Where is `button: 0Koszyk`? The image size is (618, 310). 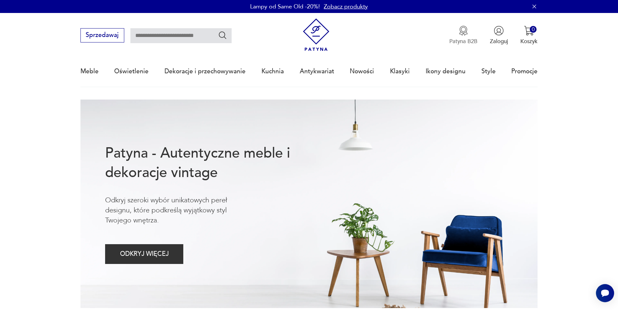
button: 0Koszyk is located at coordinates (529, 35).